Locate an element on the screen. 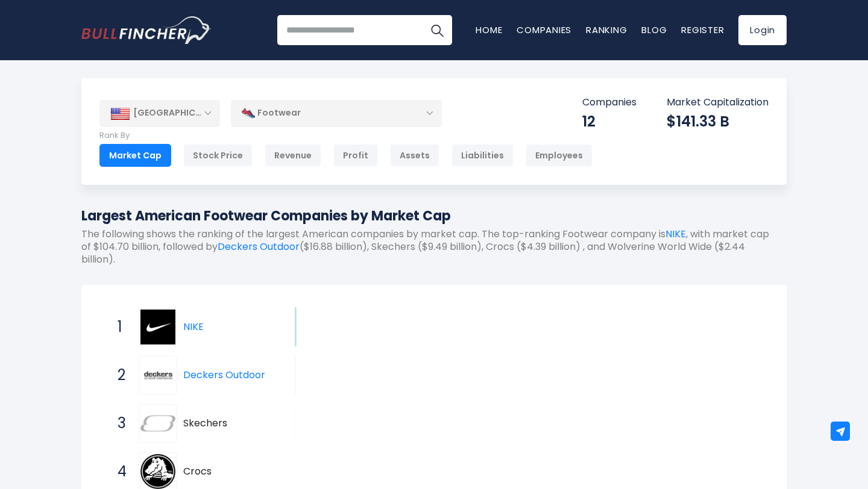  div: Liabilities is located at coordinates (483, 155).